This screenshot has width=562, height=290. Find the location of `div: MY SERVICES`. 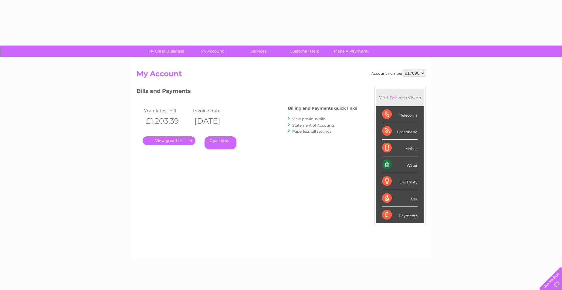

div: MY SERVICES is located at coordinates (399, 97).